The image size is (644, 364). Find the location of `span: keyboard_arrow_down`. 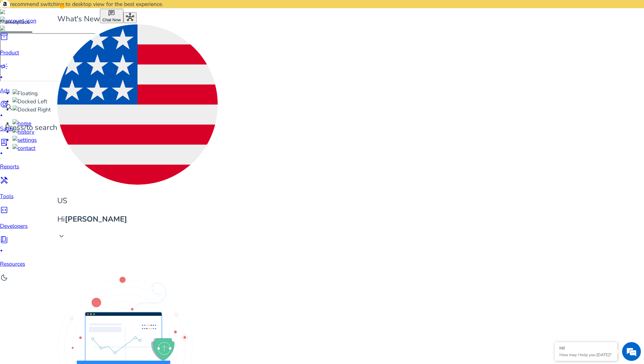

span: keyboard_arrow_down is located at coordinates (61, 236).